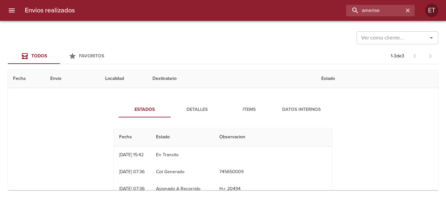 The image size is (446, 198). What do you see at coordinates (182, 155) in the screenshot?
I see `td: En Transito` at bounding box center [182, 155].